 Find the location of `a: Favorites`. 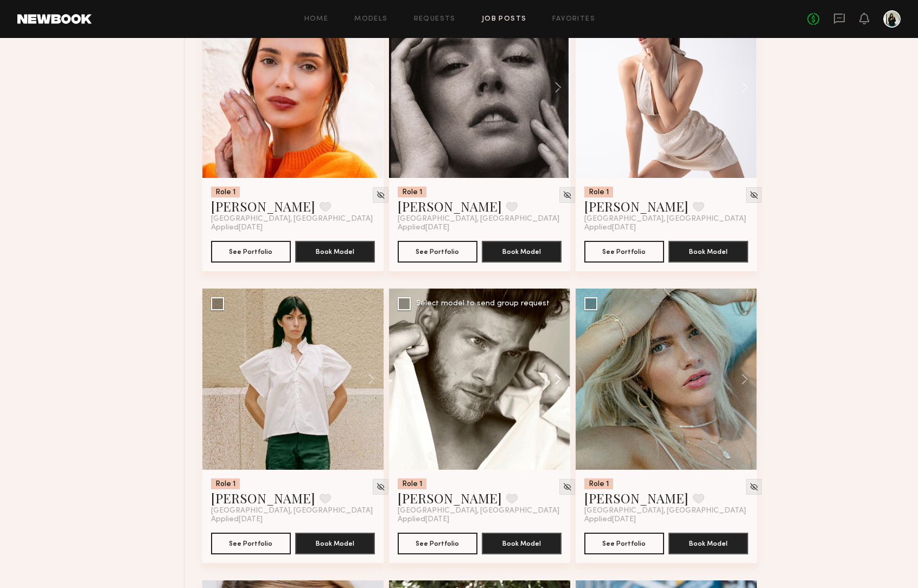

a: Favorites is located at coordinates (573, 19).